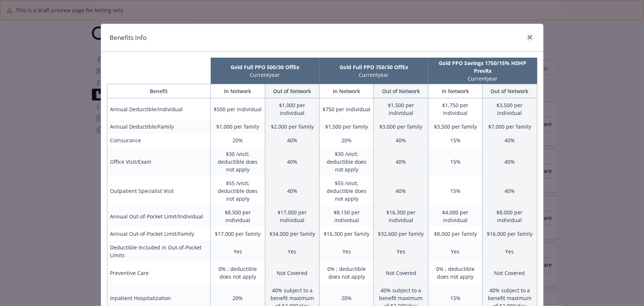 This screenshot has width=644, height=306. I want to click on p: Gold PPO Savings 1750/15% HDHP PrevRx, so click(483, 67).